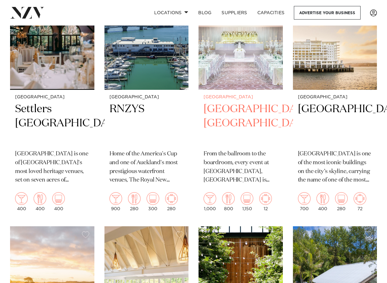  I want to click on img: nzv-logo.png, so click(27, 13).